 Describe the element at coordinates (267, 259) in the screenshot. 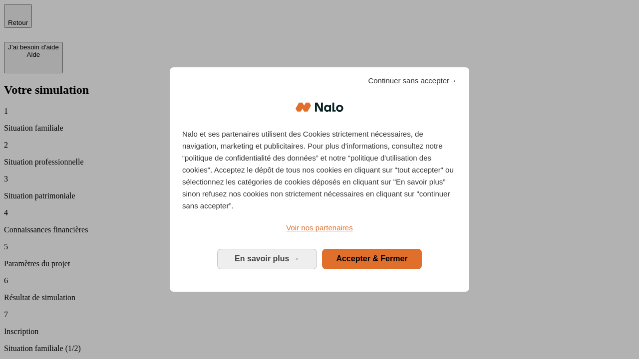

I see `span: En savoir plus →` at that location.